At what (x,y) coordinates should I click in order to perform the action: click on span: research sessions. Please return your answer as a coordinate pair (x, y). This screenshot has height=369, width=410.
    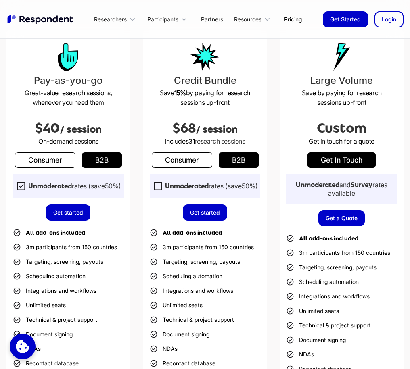
    Looking at the image, I should click on (219, 141).